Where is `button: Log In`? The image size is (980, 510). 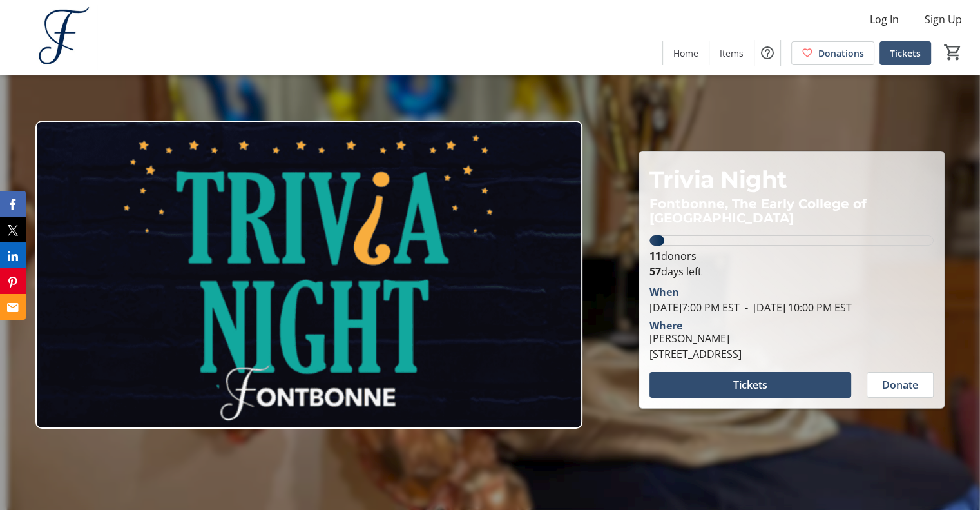
button: Log In is located at coordinates (884, 20).